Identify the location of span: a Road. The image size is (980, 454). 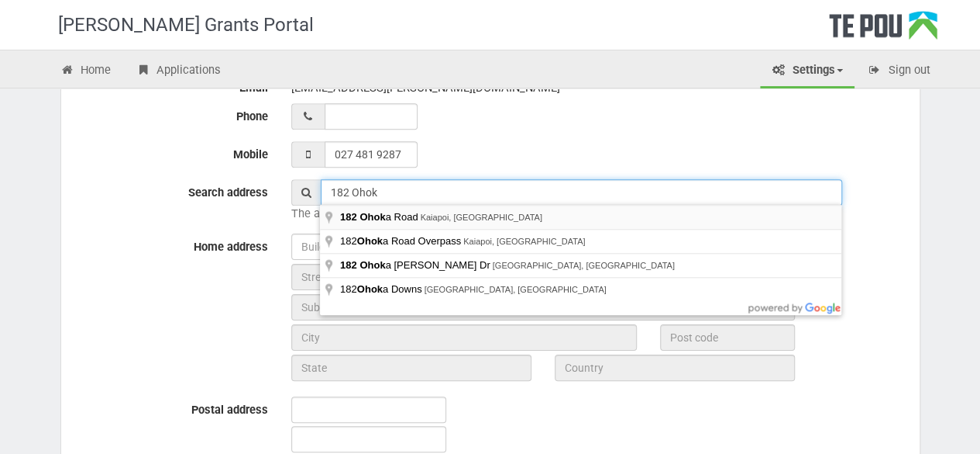
(379, 217).